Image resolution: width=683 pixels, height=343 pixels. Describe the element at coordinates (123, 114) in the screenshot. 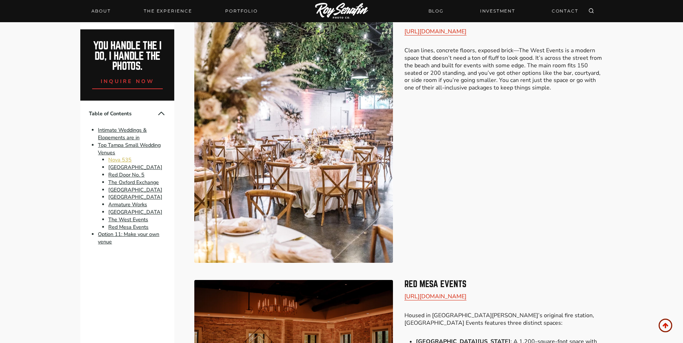

I see `span: Table of Contents` at that location.